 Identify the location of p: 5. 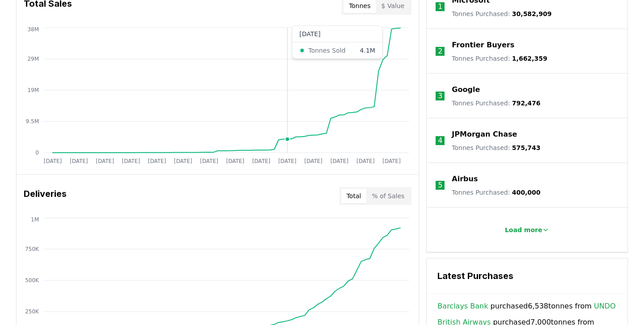
(440, 186).